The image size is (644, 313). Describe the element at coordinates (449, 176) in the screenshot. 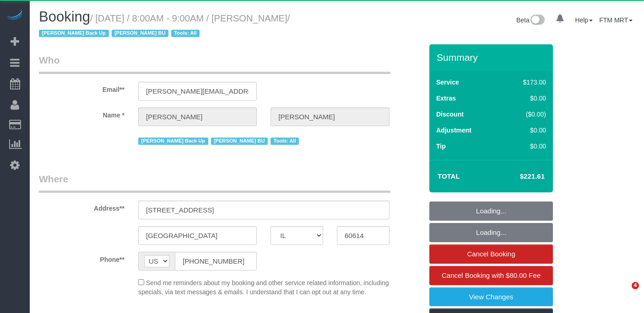

I see `strong: Total` at that location.